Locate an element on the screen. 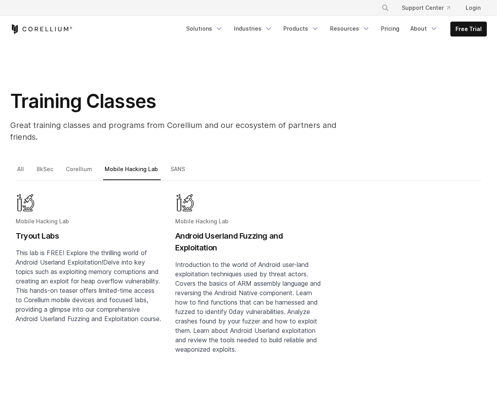 This screenshot has height=409, width=497. span: Introduction to the world of Android user-land exploitation techniques used by threat actors. Cov... is located at coordinates (248, 307).